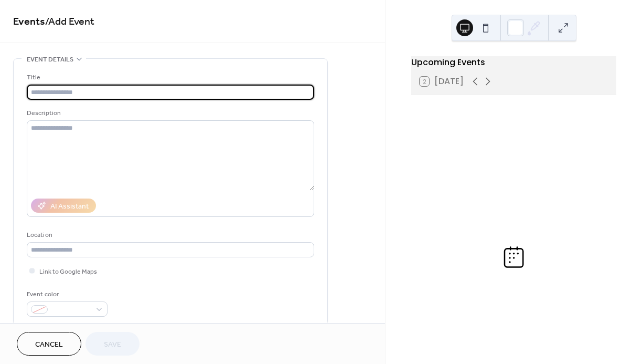  What do you see at coordinates (169, 77) in the screenshot?
I see `div: Title` at bounding box center [169, 77].